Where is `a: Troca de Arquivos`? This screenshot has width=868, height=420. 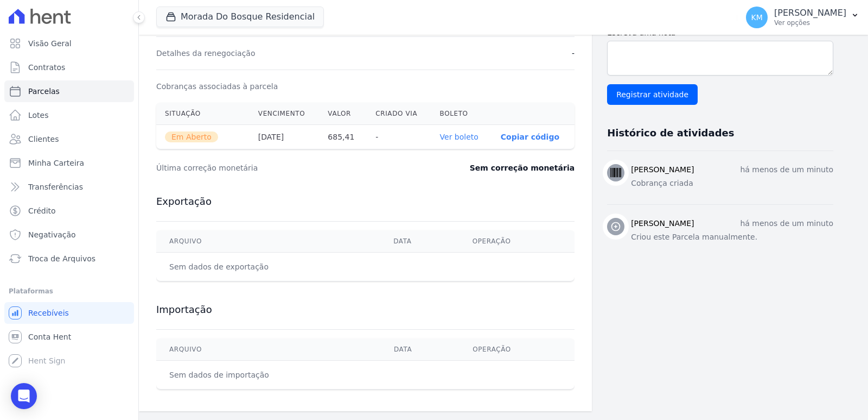 a: Troca de Arquivos is located at coordinates (69, 259).